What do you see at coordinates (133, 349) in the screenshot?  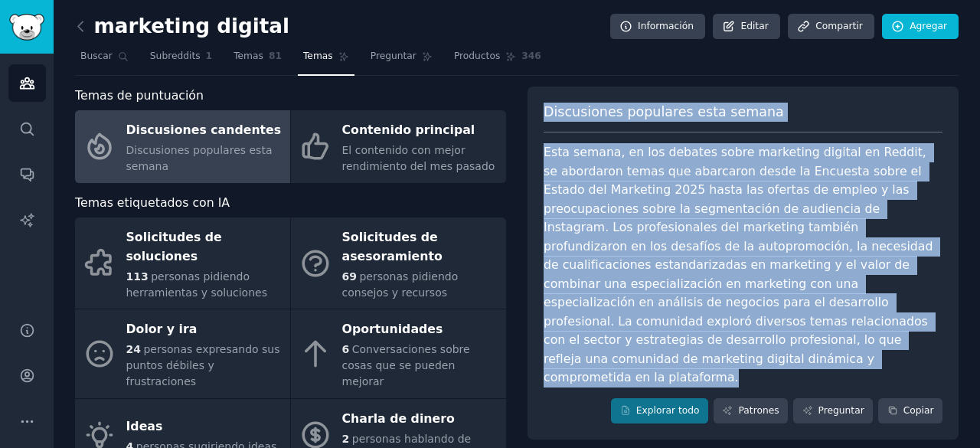 I see `font: 24` at bounding box center [133, 349].